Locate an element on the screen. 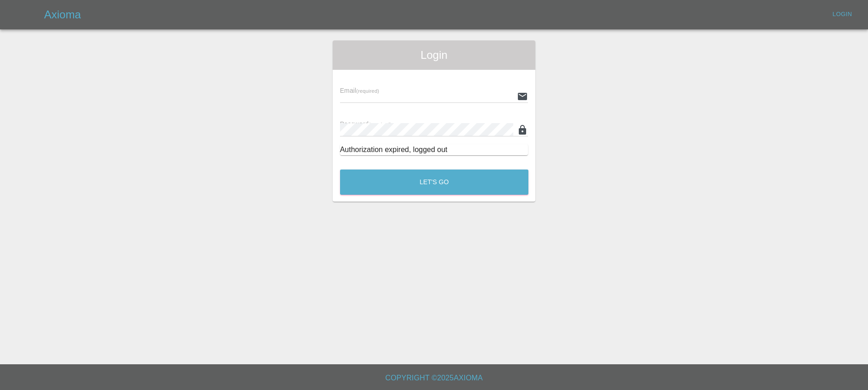  h5: Axioma is located at coordinates (63, 15).